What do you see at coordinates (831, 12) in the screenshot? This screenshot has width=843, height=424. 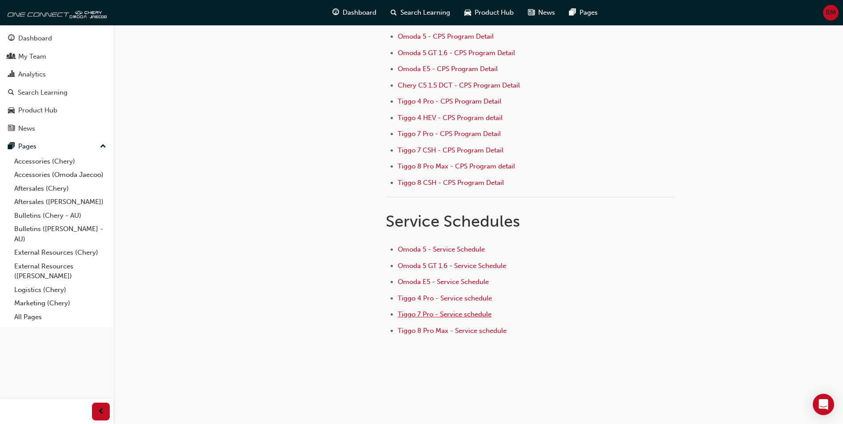 I see `span: BM` at bounding box center [831, 12].